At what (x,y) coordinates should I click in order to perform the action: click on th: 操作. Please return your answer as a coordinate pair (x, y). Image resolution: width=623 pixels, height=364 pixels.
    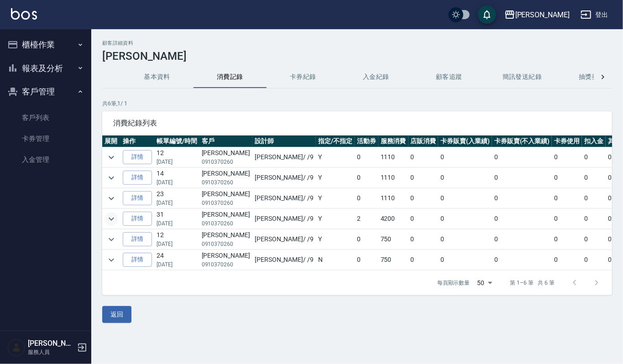
    Looking at the image, I should click on (137, 141).